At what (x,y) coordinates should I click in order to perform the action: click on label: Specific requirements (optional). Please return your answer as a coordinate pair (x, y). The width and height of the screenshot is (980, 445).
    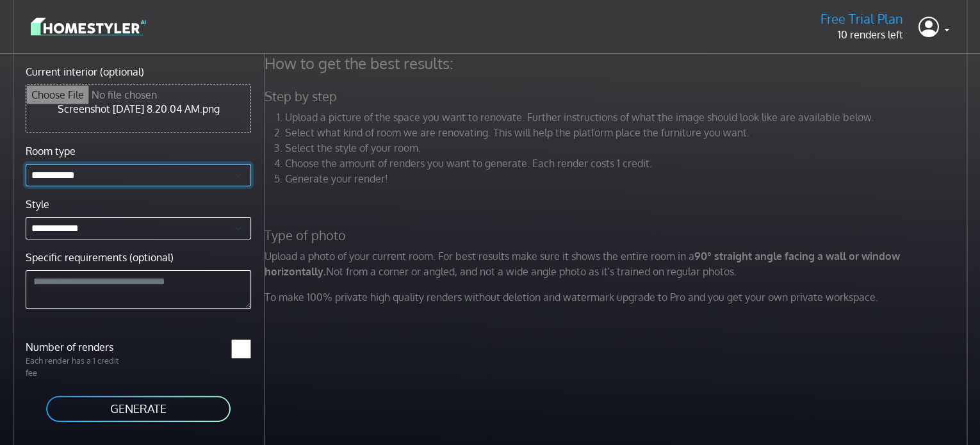
    Looking at the image, I should click on (99, 258).